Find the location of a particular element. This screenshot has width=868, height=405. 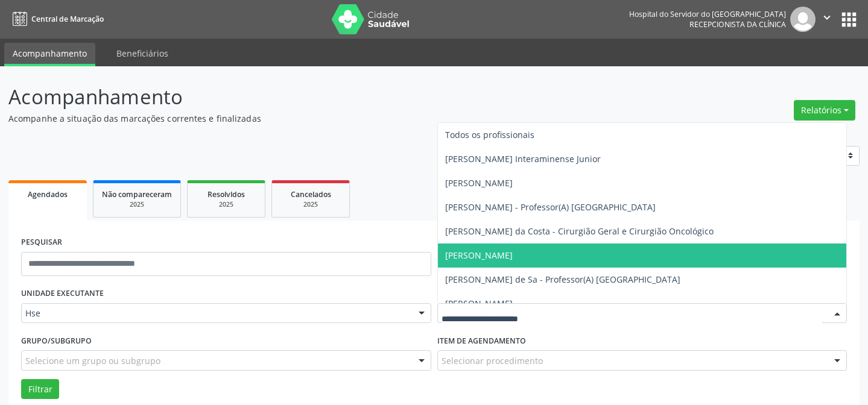

span: Resolvidos is located at coordinates (226, 194).